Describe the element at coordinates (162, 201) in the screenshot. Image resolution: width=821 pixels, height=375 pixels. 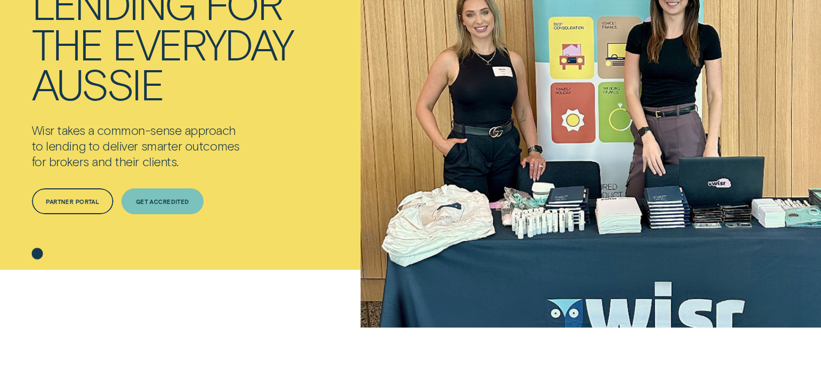
I see `div: Get Accredited` at that location.